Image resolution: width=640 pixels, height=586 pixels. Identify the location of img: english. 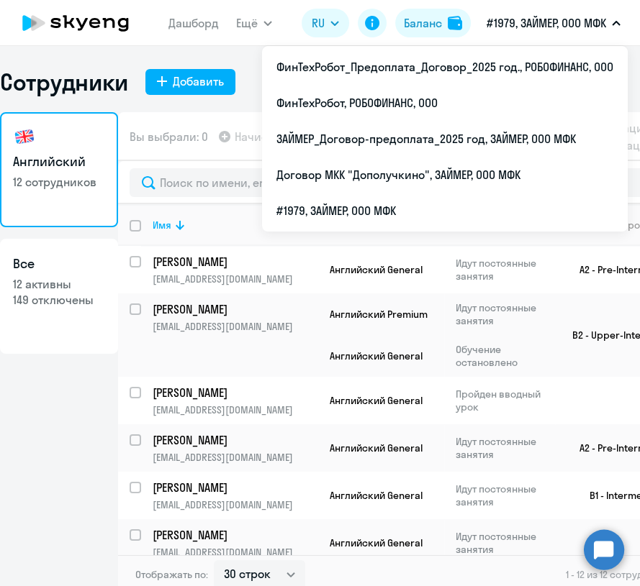
(24, 137).